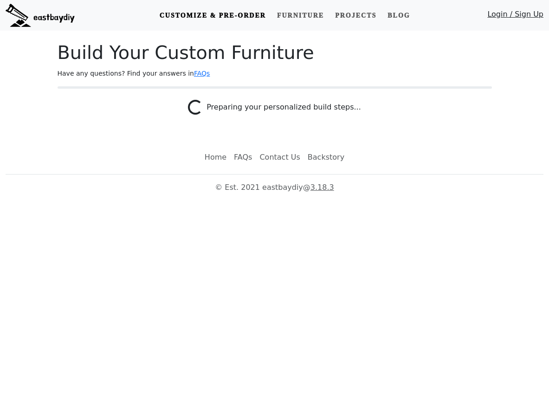 This screenshot has height=408, width=549. Describe the element at coordinates (134, 73) in the screenshot. I see `small: Have any questions? Find your answers in` at that location.